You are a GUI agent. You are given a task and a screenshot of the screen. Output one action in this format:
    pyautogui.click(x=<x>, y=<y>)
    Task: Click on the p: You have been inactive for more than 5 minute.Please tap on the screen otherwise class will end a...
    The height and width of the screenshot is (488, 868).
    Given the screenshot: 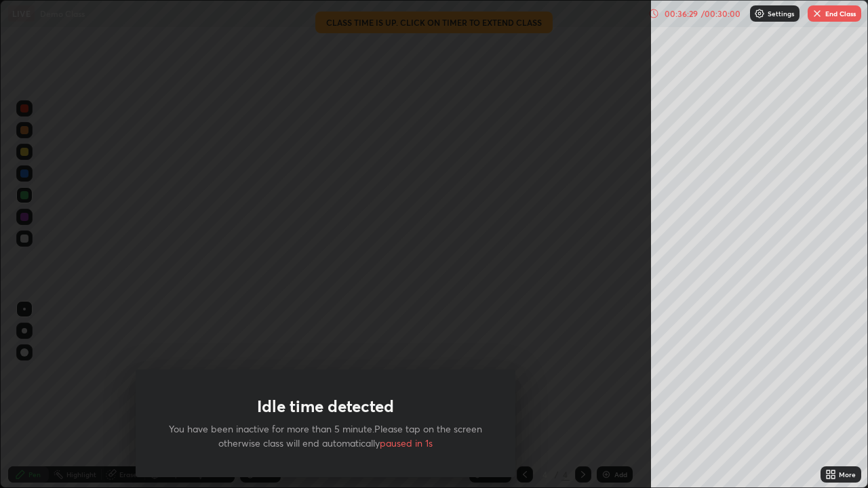 What is the action you would take?
    pyautogui.click(x=326, y=436)
    